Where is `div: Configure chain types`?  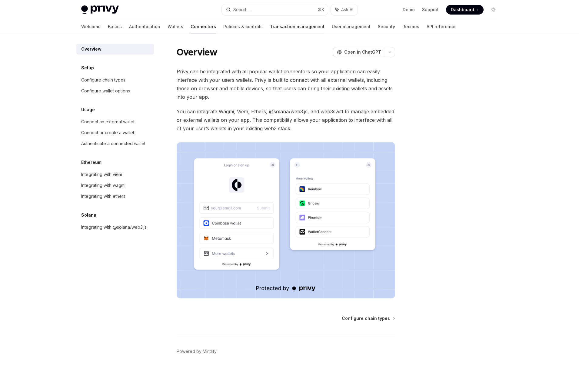 div: Configure chain types is located at coordinates (103, 80).